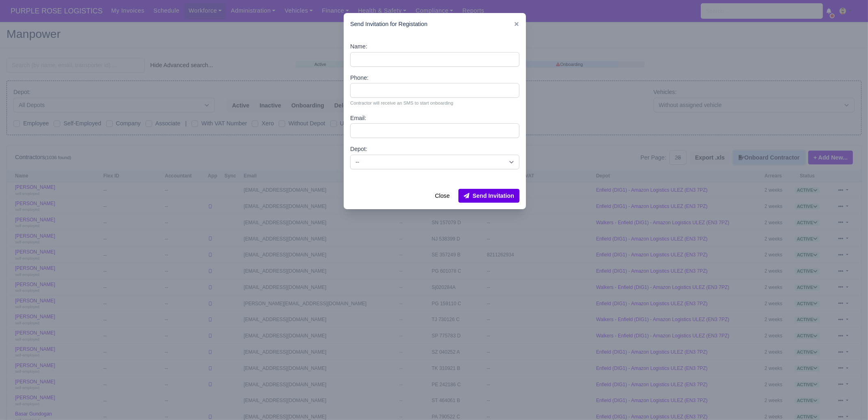 The height and width of the screenshot is (420, 868). What do you see at coordinates (435, 24) in the screenshot?
I see `div: Send Invitation for Registation` at bounding box center [435, 24].